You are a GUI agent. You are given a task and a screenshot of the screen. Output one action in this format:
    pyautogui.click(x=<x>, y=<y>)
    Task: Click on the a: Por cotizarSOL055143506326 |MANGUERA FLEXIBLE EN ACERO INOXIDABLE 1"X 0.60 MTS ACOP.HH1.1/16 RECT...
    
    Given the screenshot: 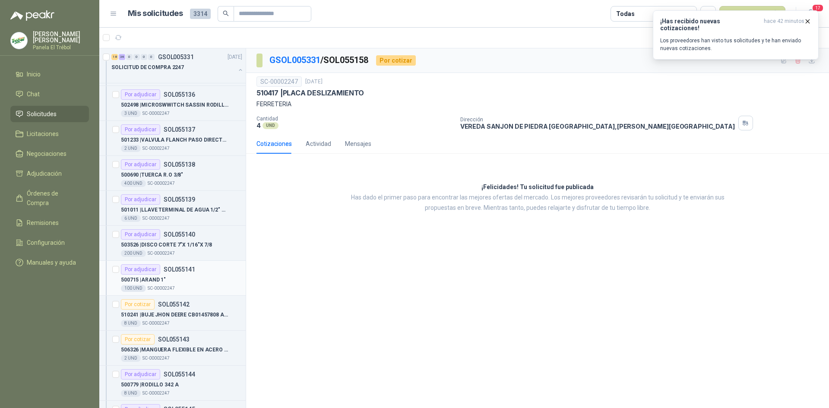 What is the action you would take?
    pyautogui.click(x=172, y=348)
    